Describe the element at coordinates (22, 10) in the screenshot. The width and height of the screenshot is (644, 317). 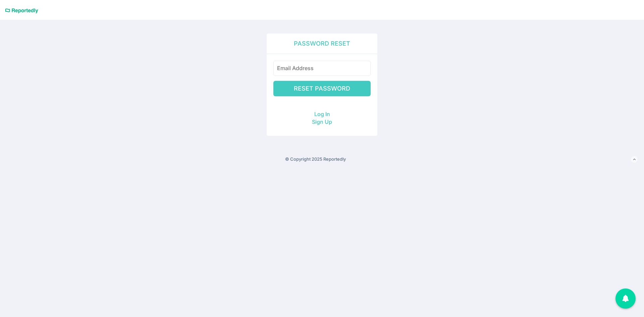
I see `a: Reportedly` at that location.